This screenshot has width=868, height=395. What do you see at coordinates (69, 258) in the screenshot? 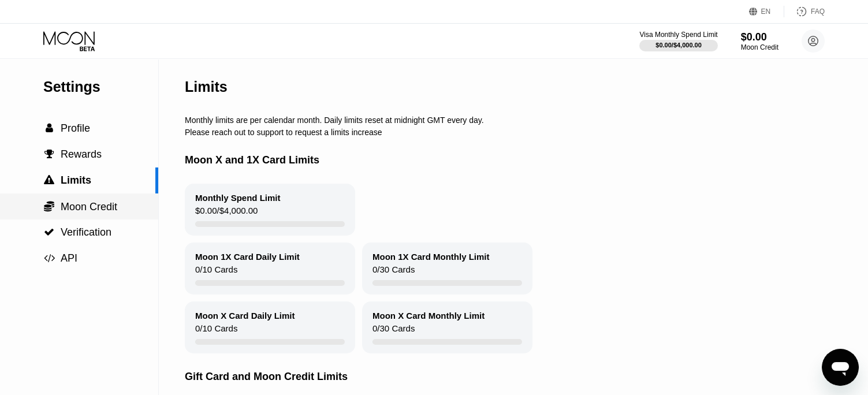
I see `span: API` at bounding box center [69, 258].